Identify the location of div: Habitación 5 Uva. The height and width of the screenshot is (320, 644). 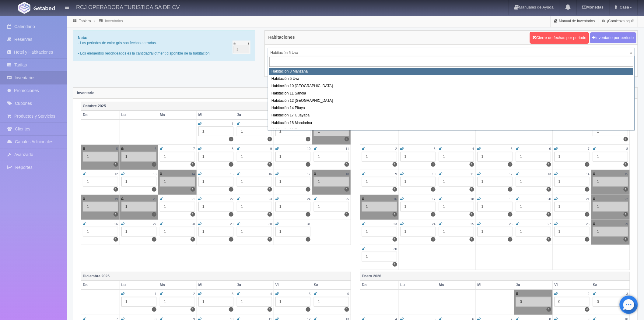
(451, 79).